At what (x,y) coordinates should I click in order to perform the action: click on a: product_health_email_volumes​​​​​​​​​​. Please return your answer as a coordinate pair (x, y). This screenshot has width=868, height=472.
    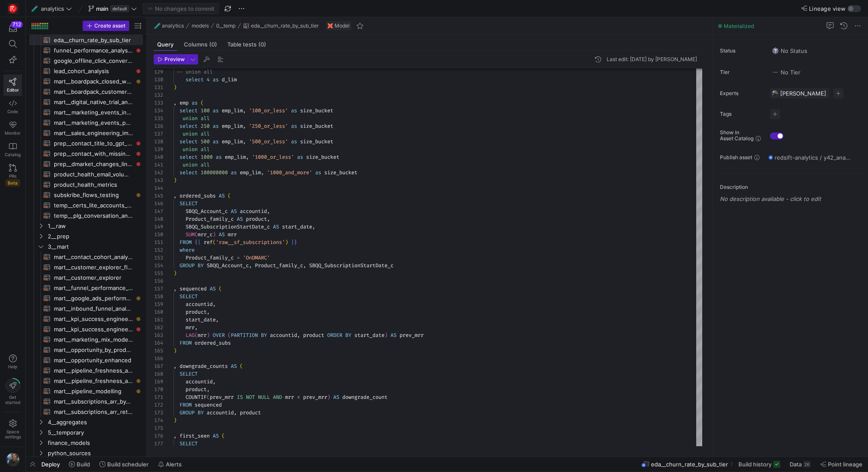
    Looking at the image, I should click on (86, 175).